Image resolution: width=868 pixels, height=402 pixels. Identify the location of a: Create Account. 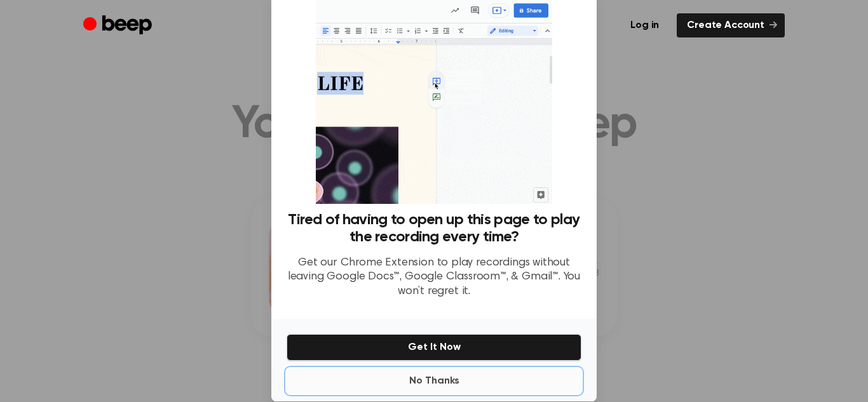
(731, 25).